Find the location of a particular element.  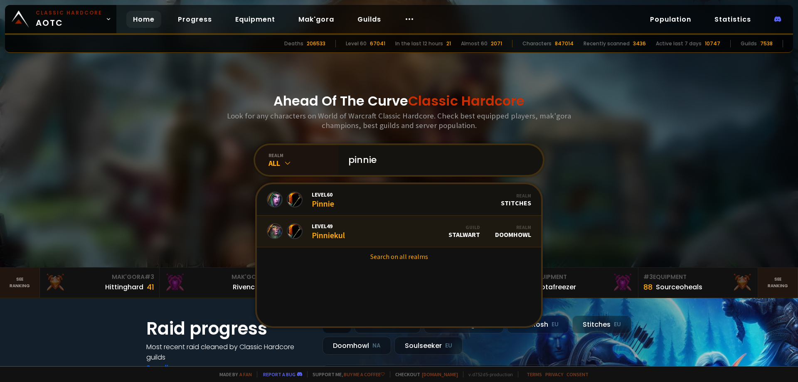

div: 7538 is located at coordinates (767, 44).